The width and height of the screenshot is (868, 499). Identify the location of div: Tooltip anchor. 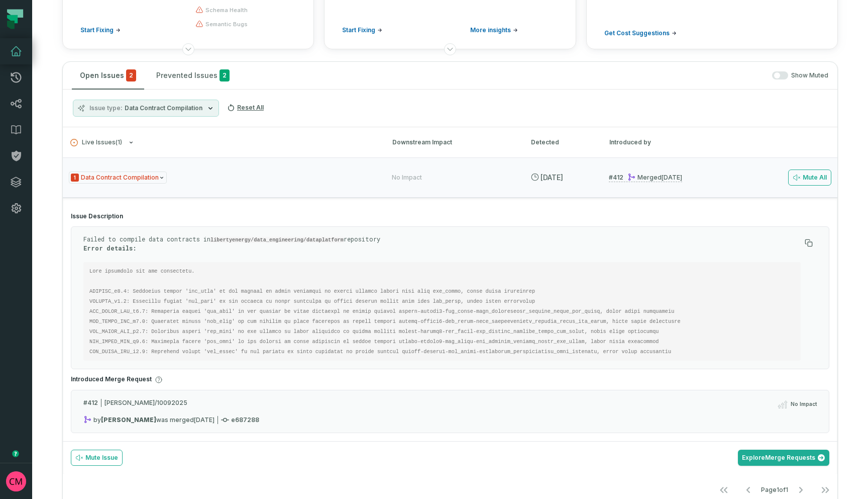
(16, 454).